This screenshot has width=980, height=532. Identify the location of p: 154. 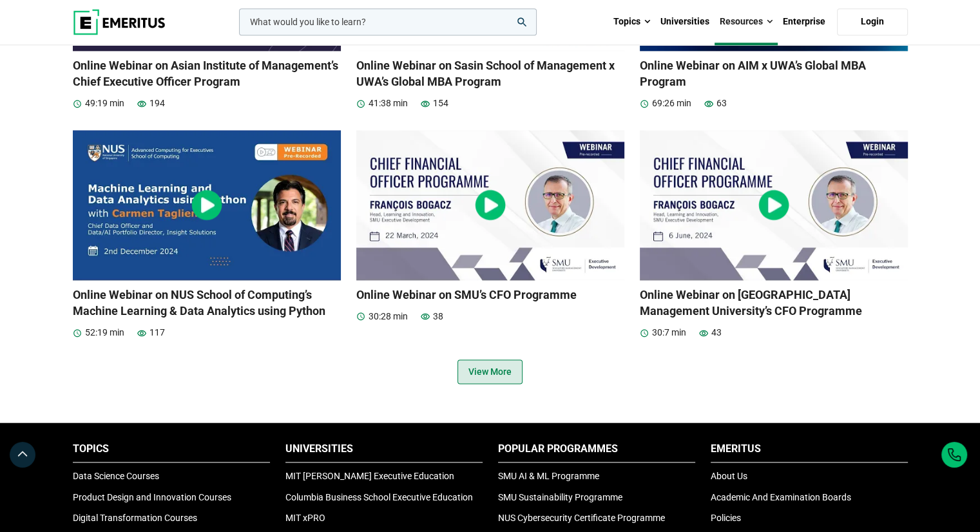
(434, 103).